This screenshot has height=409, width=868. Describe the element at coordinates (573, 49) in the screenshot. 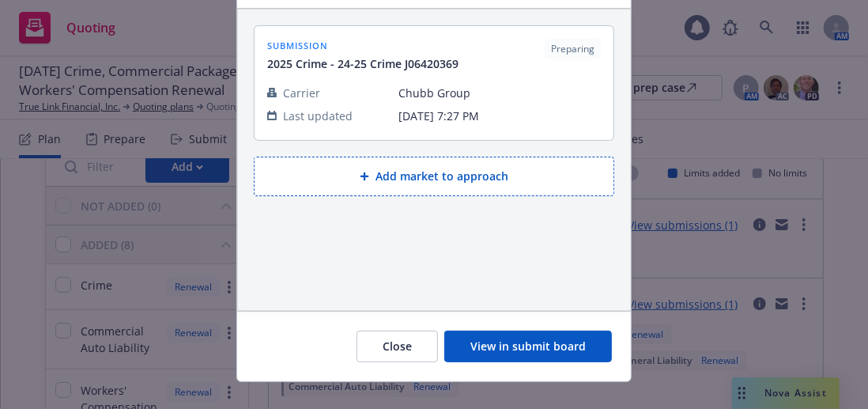

I see `span: Preparing` at that location.